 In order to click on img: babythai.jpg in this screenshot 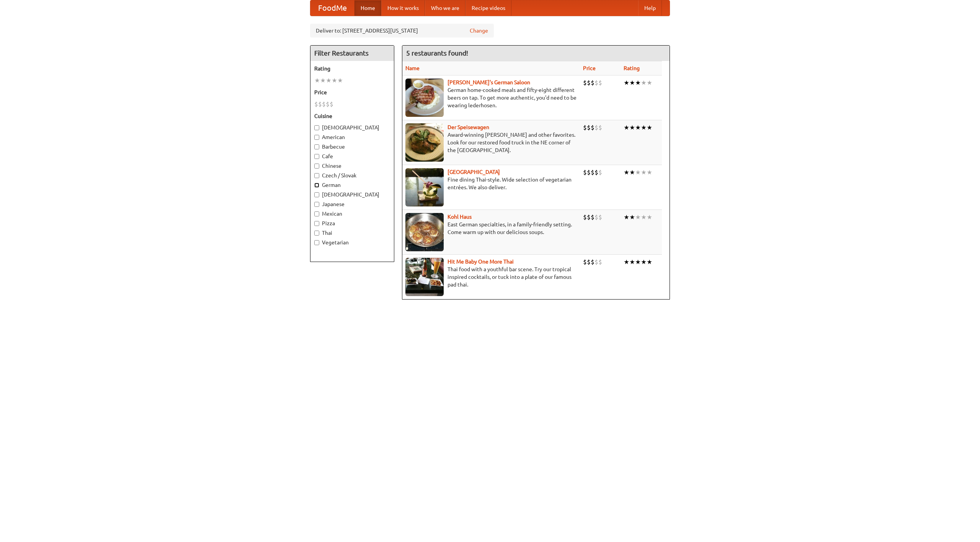, I will do `click(424, 277)`.